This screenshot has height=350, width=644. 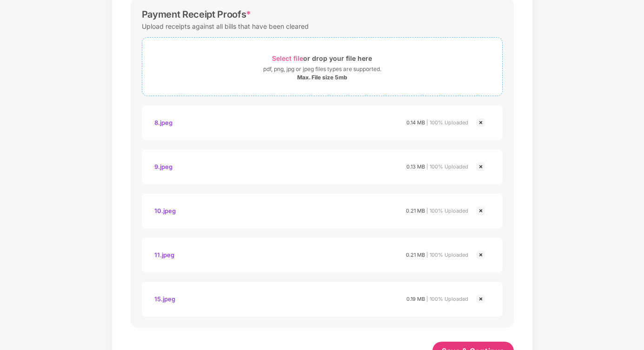 What do you see at coordinates (322, 58) in the screenshot?
I see `div: or drop your file here` at bounding box center [322, 58].